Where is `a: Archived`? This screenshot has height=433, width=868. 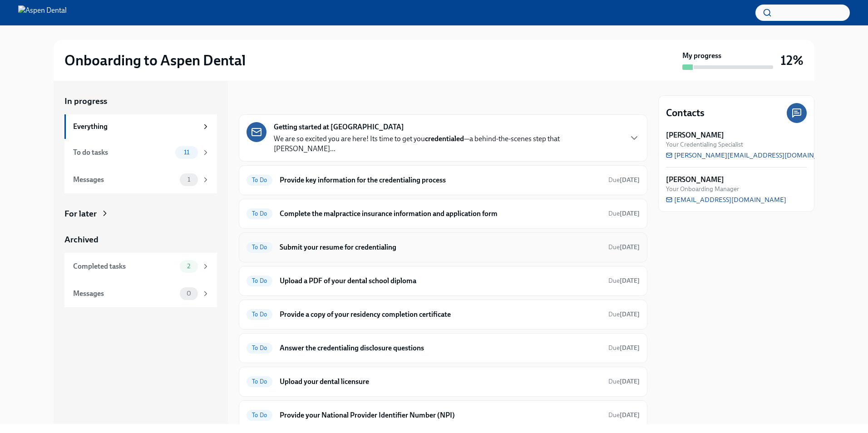 a: Archived is located at coordinates (141, 240).